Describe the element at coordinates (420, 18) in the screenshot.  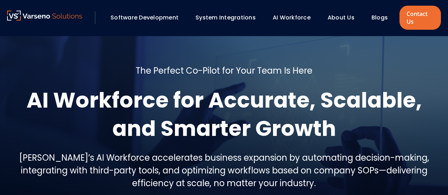
I see `a: Contact Us` at that location.